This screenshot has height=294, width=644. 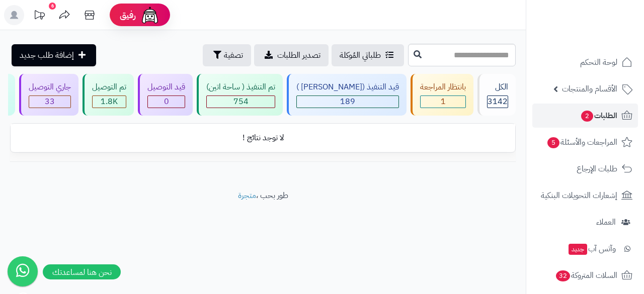 What do you see at coordinates (581, 142) in the screenshot?
I see `span: المراجعات والأسئلة` at bounding box center [581, 142].